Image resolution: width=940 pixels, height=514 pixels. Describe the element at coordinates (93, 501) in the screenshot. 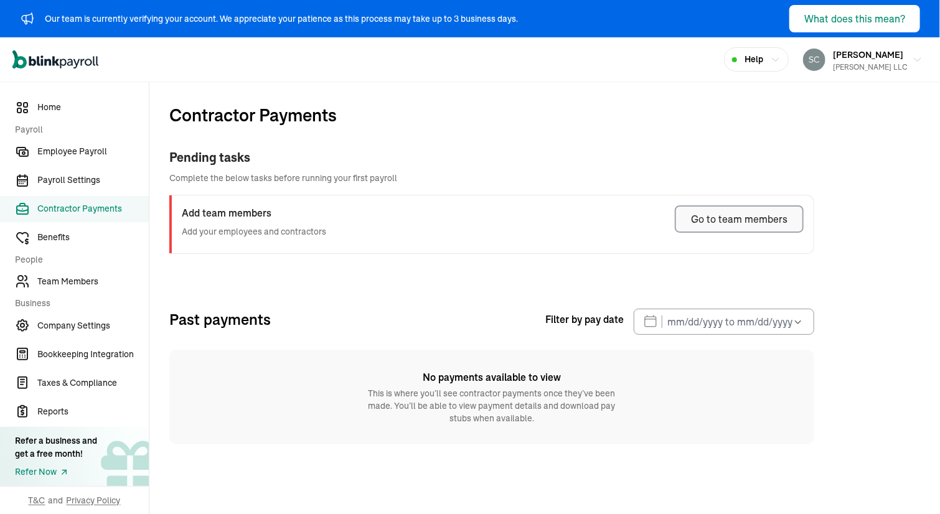

I see `span: Privacy Policy` at that location.